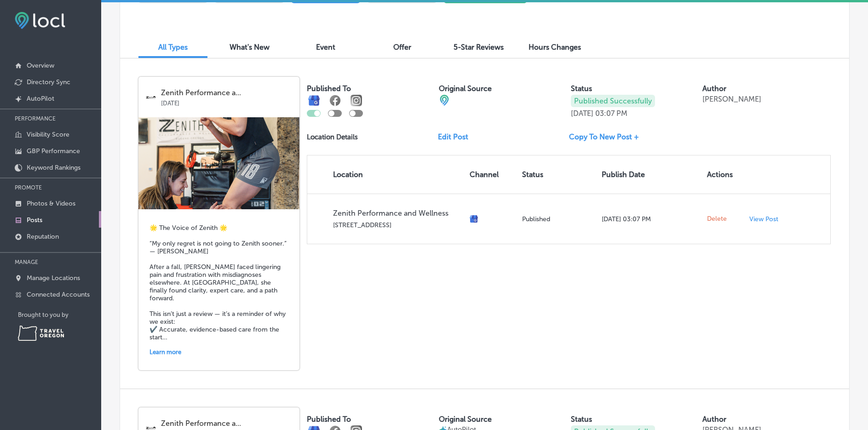 The height and width of the screenshot is (430, 868). What do you see at coordinates (43, 236) in the screenshot?
I see `p: Reputation` at bounding box center [43, 236].